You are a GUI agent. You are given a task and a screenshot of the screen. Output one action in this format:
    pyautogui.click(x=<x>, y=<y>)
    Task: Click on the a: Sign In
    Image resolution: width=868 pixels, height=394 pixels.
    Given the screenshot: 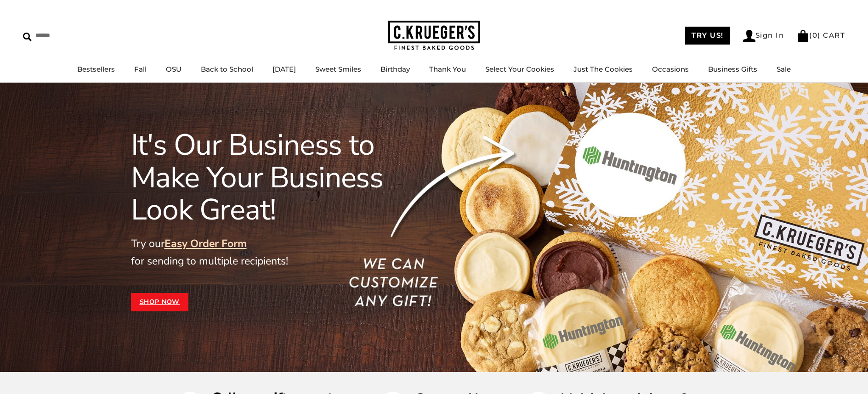 What is the action you would take?
    pyautogui.click(x=764, y=35)
    